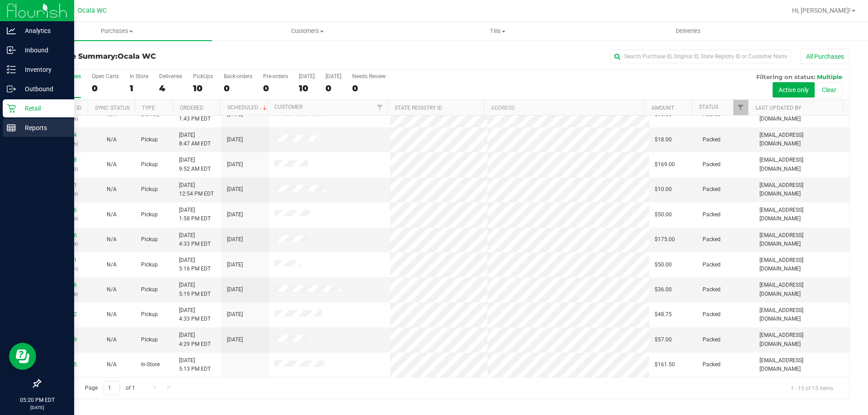 This screenshot has height=415, width=868. Describe the element at coordinates (64, 260) in the screenshot. I see `a: 11990601` at that location.